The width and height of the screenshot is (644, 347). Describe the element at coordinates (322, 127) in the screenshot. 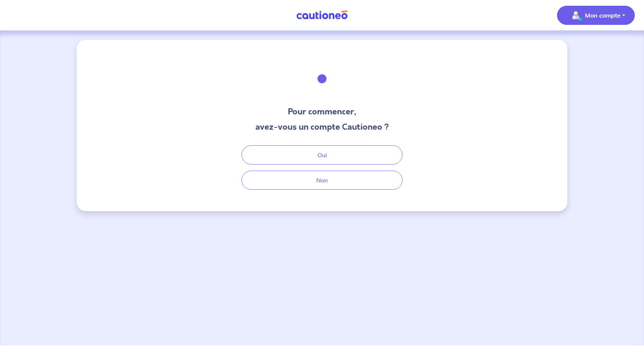

I see `h3: avez-vous un compte Cautioneo ?` at that location.